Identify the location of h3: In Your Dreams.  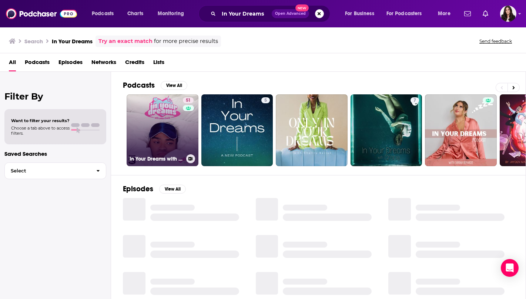
(72, 41).